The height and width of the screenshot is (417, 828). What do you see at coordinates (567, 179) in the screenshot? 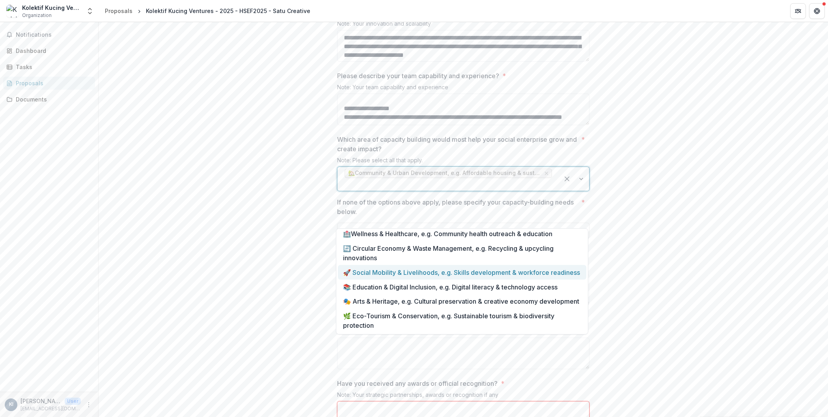
I see `div: Clear selected options` at bounding box center [567, 179].